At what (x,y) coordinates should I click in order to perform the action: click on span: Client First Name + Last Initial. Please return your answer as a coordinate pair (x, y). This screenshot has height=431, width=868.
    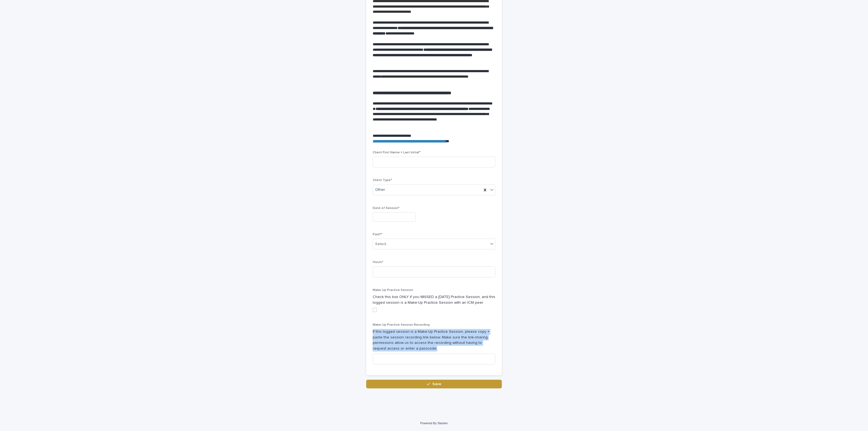
    Looking at the image, I should click on (397, 152).